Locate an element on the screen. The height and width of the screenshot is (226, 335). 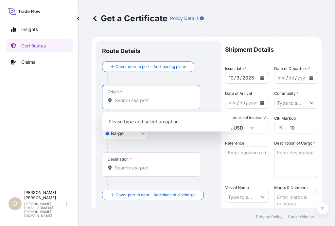
div: Origin is located at coordinates (115, 92).